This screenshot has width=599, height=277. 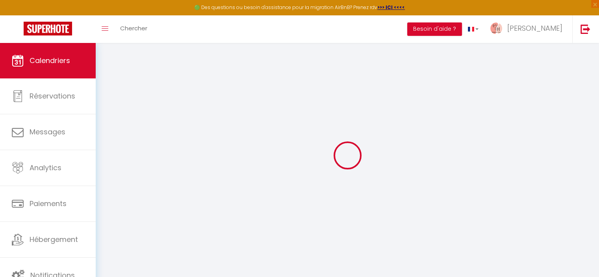 What do you see at coordinates (586, 29) in the screenshot?
I see `img: logout` at bounding box center [586, 29].